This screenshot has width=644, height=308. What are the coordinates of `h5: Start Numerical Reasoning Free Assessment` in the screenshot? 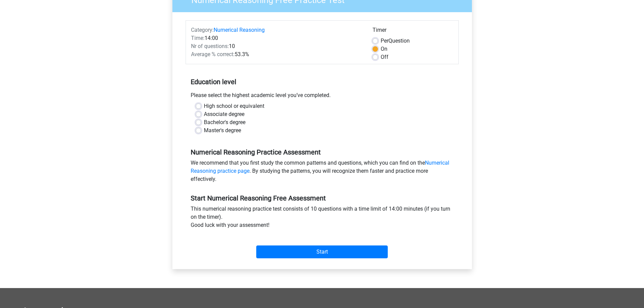 It's located at (322, 198).